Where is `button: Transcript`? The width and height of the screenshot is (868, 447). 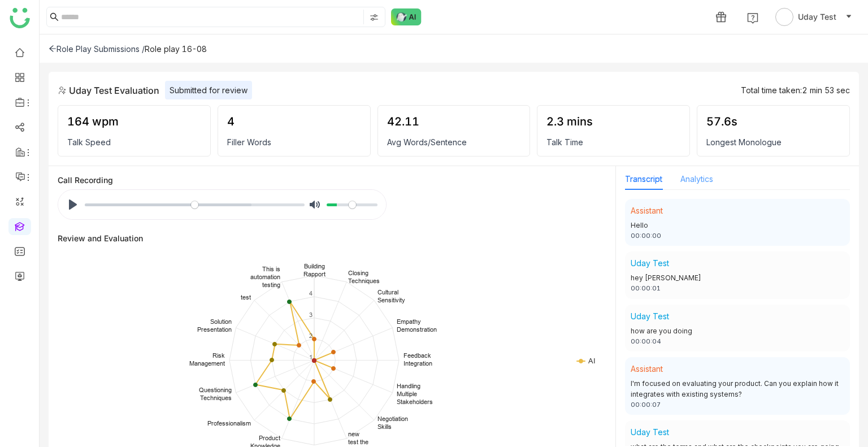 button: Transcript is located at coordinates (643, 179).